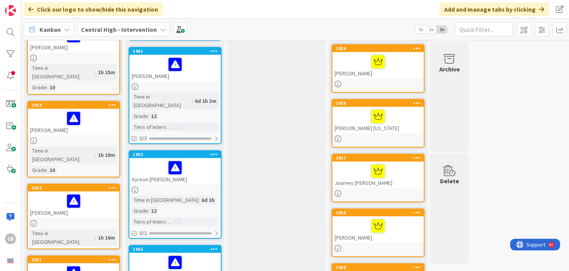 The width and height of the screenshot is (569, 271). Describe the element at coordinates (206, 101) in the screenshot. I see `div: 6d 1h 3m` at that location.